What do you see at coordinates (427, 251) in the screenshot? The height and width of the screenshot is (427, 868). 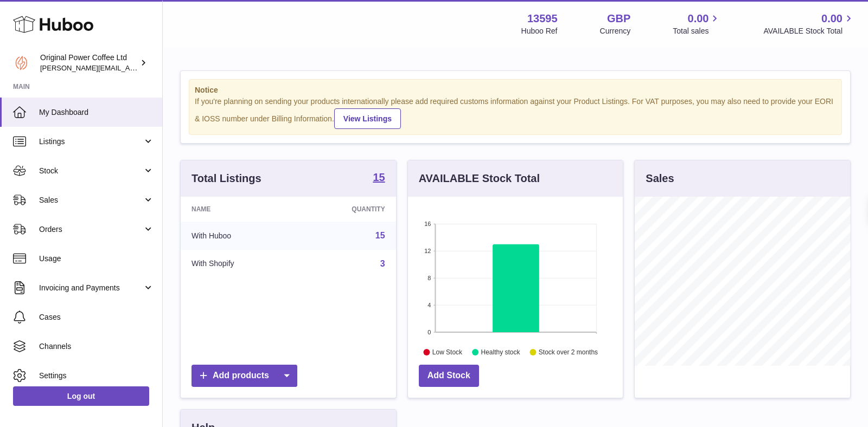 I see `text: 12` at bounding box center [427, 251].